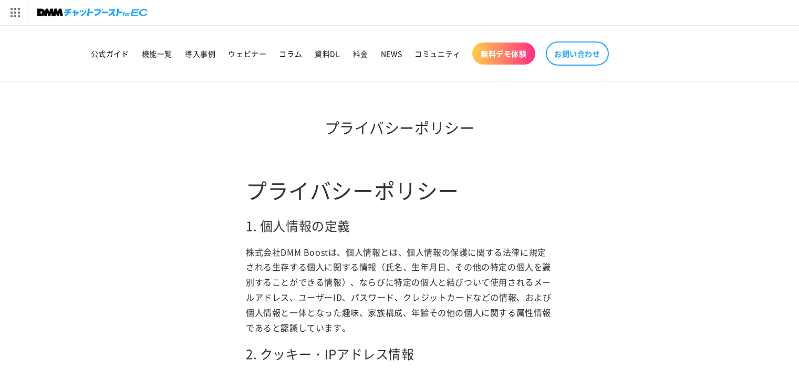 This screenshot has height=369, width=799. I want to click on span: 料金, so click(360, 54).